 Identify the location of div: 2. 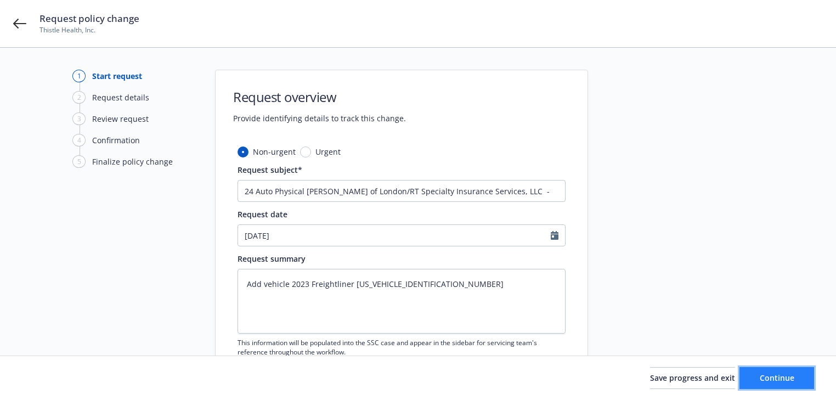
(79, 97).